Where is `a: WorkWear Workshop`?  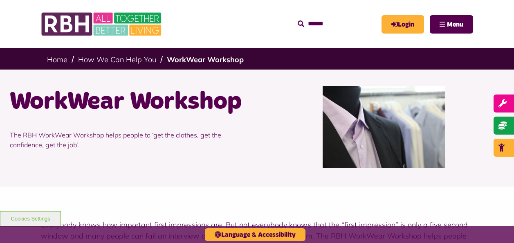
a: WorkWear Workshop is located at coordinates (205, 59).